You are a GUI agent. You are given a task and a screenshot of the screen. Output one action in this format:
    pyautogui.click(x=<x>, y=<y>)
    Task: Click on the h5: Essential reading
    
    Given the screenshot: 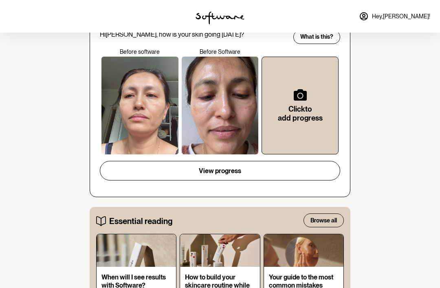 What is the action you would take?
    pyautogui.click(x=140, y=221)
    